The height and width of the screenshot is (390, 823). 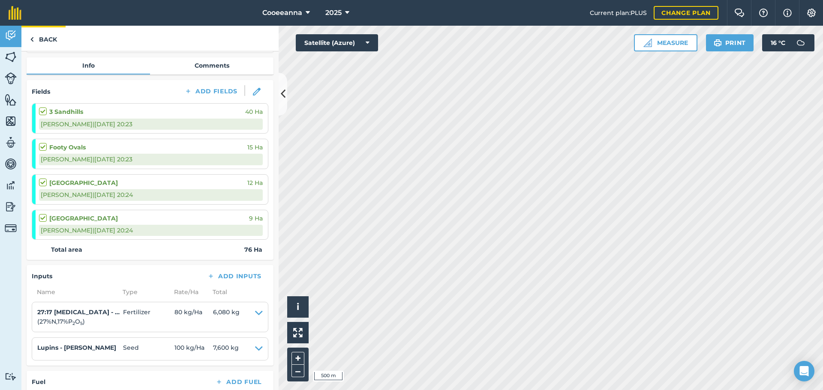 What do you see at coordinates (41, 92) in the screenshot?
I see `h4: Fields` at bounding box center [41, 92].